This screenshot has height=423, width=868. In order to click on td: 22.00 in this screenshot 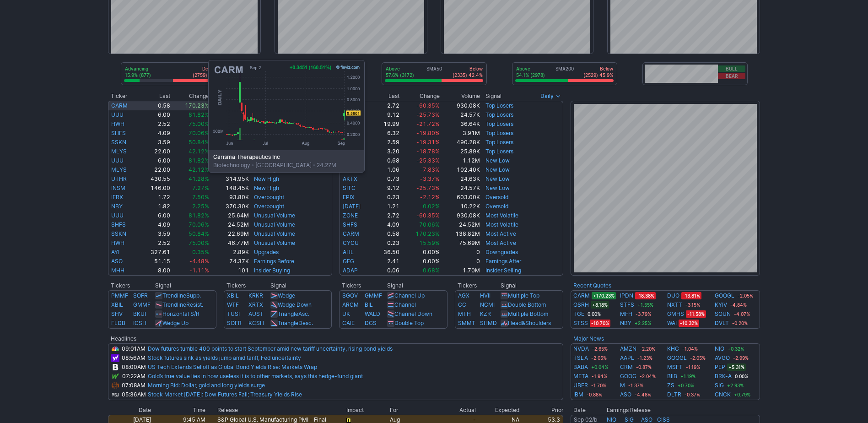, I will do `click(155, 152)`.